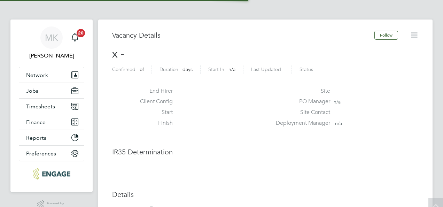 Image resolution: width=443 pixels, height=207 pixels. Describe the element at coordinates (41, 153) in the screenshot. I see `span: Preferences` at that location.